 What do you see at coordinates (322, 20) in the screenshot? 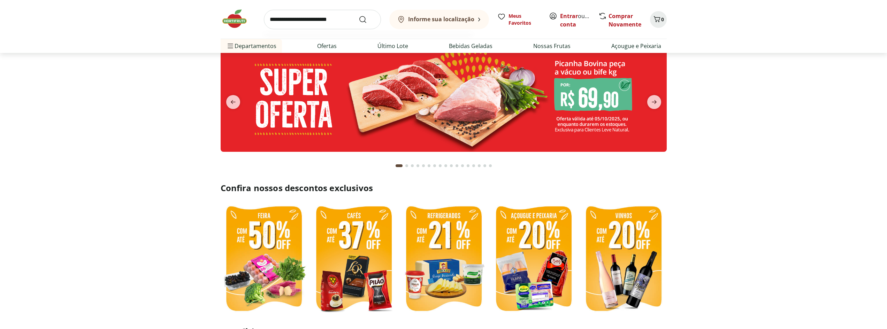
I see `input: search` at bounding box center [322, 20].